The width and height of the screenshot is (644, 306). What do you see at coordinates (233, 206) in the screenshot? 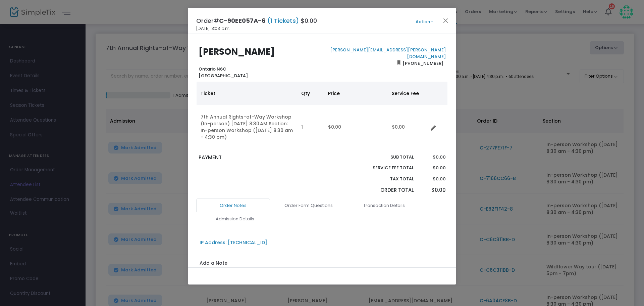
I see `a: Order Notes` at bounding box center [233, 206].